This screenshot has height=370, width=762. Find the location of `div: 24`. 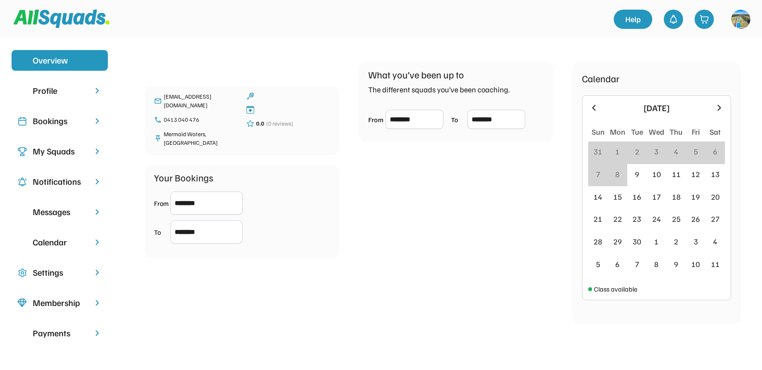

div: 24 is located at coordinates (656, 219).